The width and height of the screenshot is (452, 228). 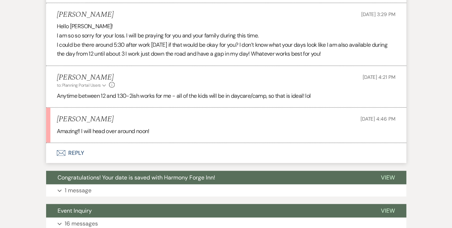 What do you see at coordinates (136, 177) in the screenshot?
I see `span: Congratulations! Your date is saved with Harmony Forge Inn!` at bounding box center [136, 177].